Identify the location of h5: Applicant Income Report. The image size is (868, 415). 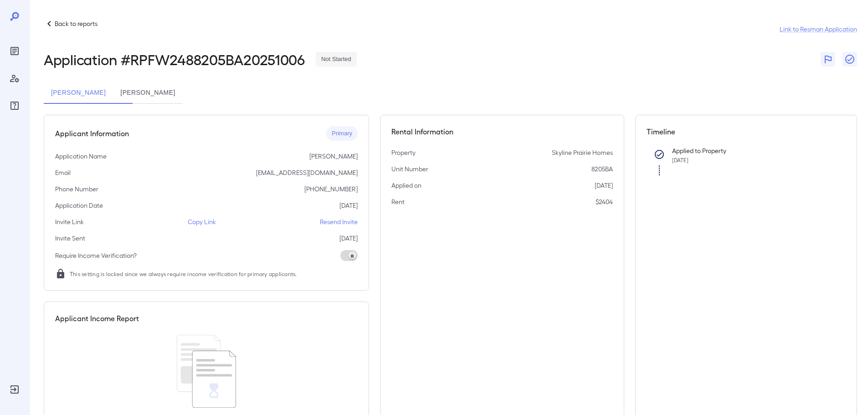
(97, 318).